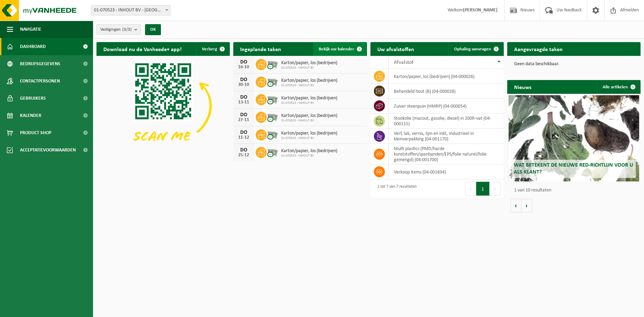  I want to click on h2: Uw afvalstoffen, so click(395, 49).